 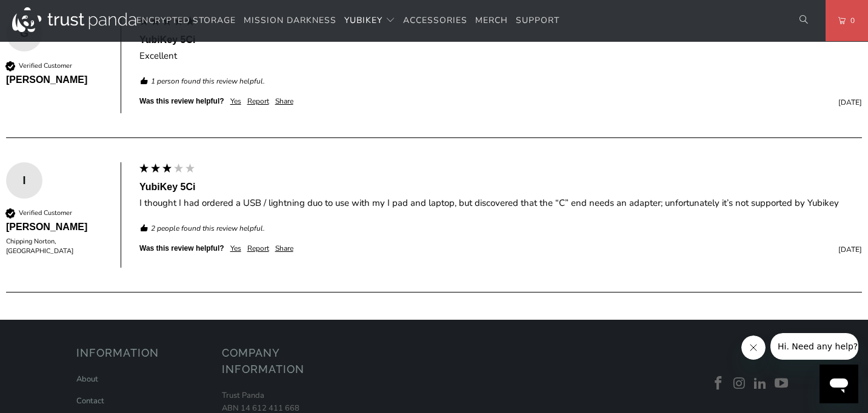 What do you see at coordinates (501, 203) in the screenshot?
I see `div: I thought I had ordered a USB / lightning duo to use with my I pad and laptop, but discovered tha...` at bounding box center [501, 203].